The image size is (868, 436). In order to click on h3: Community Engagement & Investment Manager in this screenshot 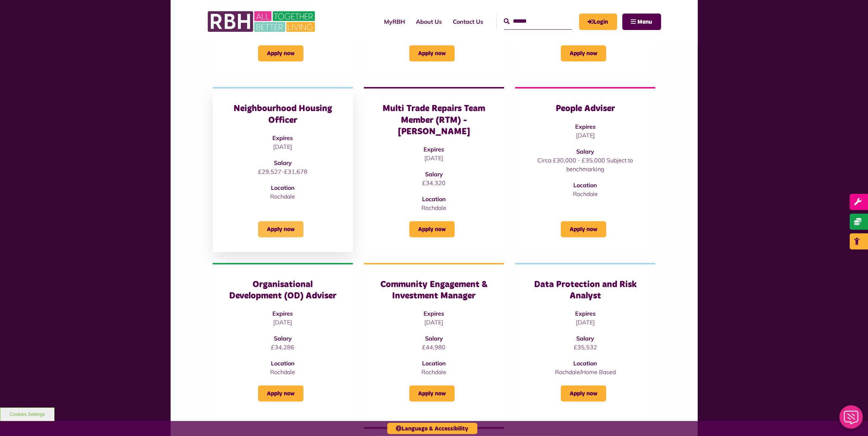, I will do `click(433, 290)`.